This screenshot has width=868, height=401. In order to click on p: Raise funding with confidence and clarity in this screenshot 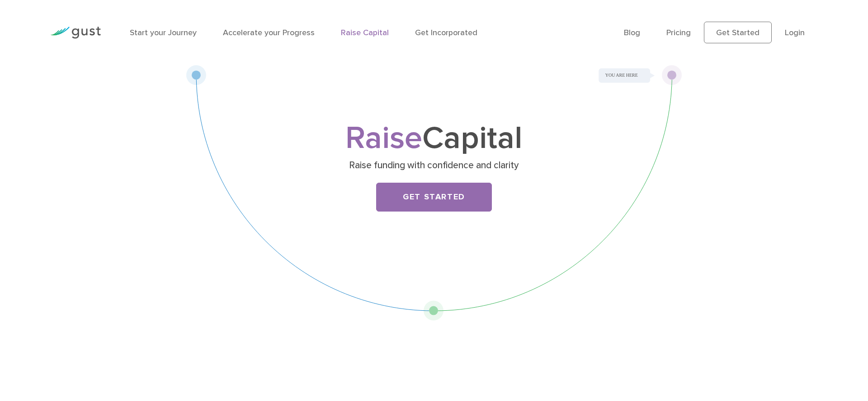, I will do `click(434, 166)`.